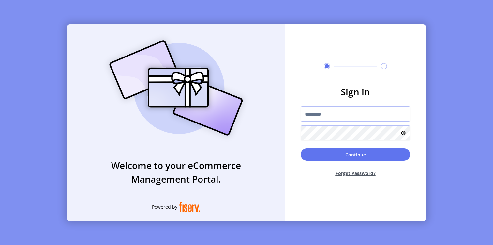 The height and width of the screenshot is (245, 493). I want to click on span: Powered by, so click(165, 206).